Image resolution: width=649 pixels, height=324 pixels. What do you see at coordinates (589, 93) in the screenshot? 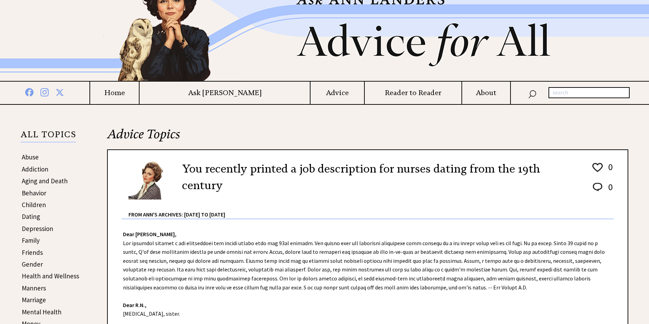
I see `input: search` at bounding box center [589, 93].